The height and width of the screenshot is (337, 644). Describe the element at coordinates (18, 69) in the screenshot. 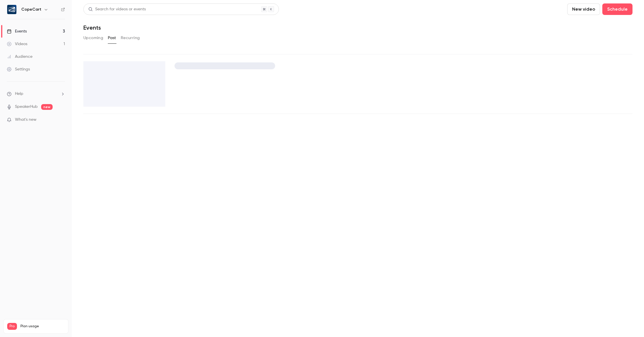

I see `div: Settings` at that location.